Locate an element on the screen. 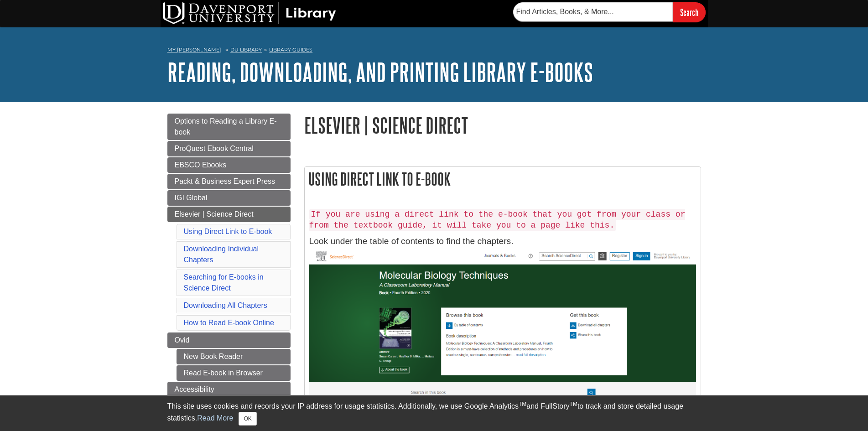 This screenshot has height=431, width=868. span: Ovid is located at coordinates (182, 340).